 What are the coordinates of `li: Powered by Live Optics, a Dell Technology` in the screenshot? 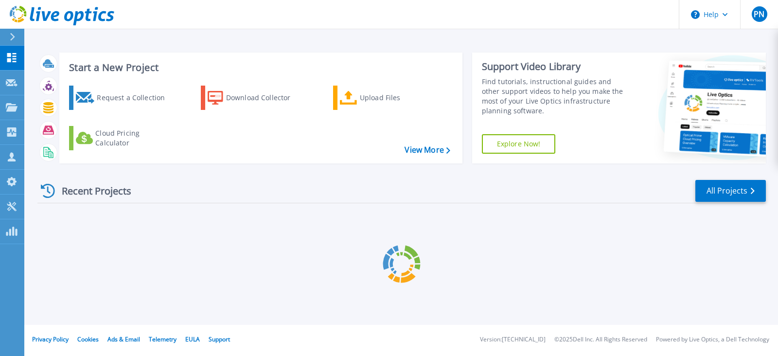 It's located at (712, 339).